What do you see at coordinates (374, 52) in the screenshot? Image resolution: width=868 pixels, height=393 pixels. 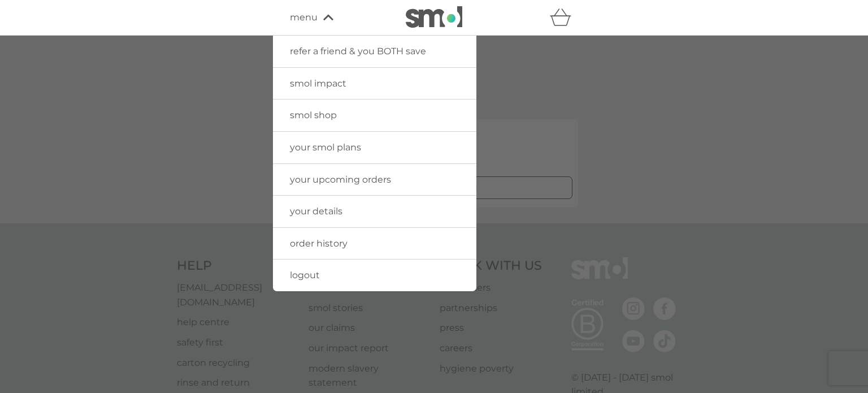 I see `a: refer a friend & you BOTH save` at bounding box center [374, 52].